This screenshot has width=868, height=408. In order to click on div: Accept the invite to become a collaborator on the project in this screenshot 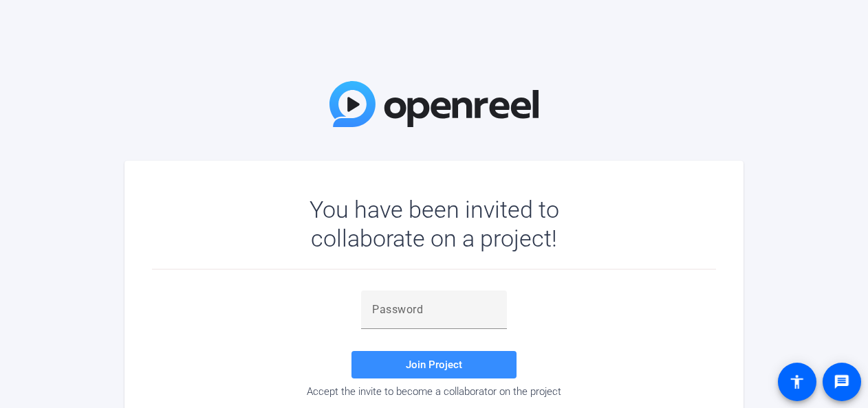, I will do `click(434, 391)`.